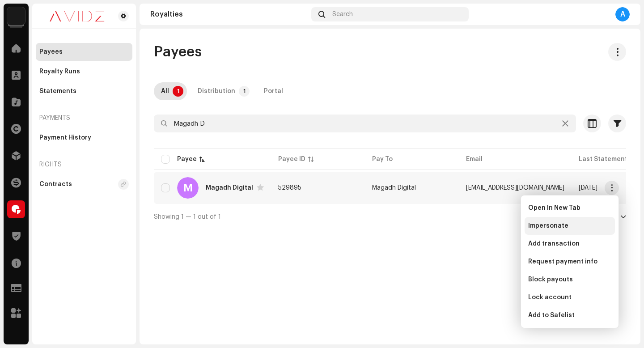 The width and height of the screenshot is (644, 348). What do you see at coordinates (84, 165) in the screenshot?
I see `re-a-nav-header: Rights` at bounding box center [84, 165].